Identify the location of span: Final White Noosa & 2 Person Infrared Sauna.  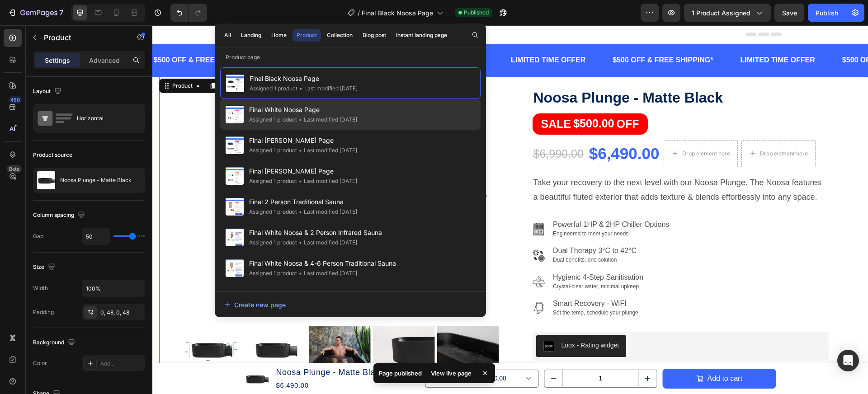
(316, 233).